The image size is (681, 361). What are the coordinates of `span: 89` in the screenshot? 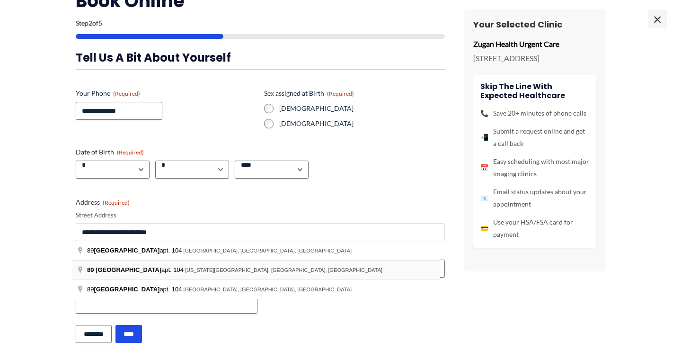 It's located at (90, 269).